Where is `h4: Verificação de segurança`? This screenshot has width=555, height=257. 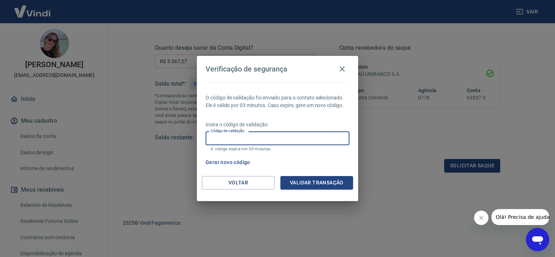 h4: Verificação de segurança is located at coordinates (246, 69).